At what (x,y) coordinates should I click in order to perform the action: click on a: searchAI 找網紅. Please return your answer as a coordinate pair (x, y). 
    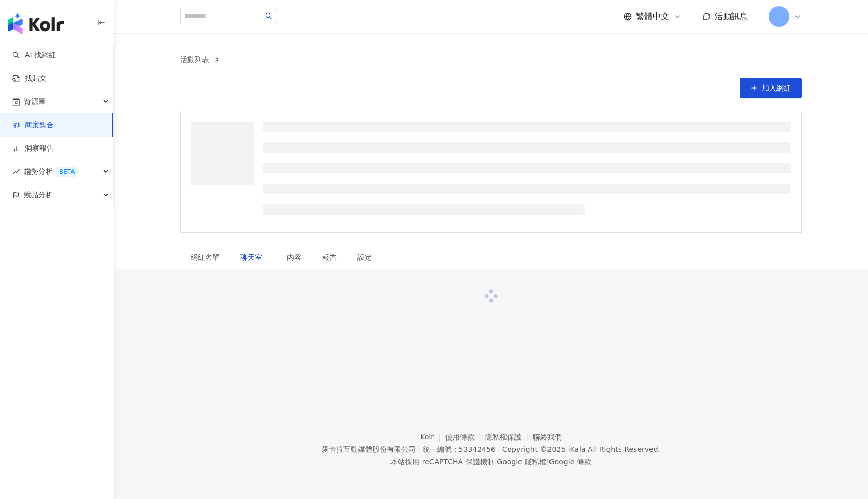
    Looking at the image, I should click on (34, 55).